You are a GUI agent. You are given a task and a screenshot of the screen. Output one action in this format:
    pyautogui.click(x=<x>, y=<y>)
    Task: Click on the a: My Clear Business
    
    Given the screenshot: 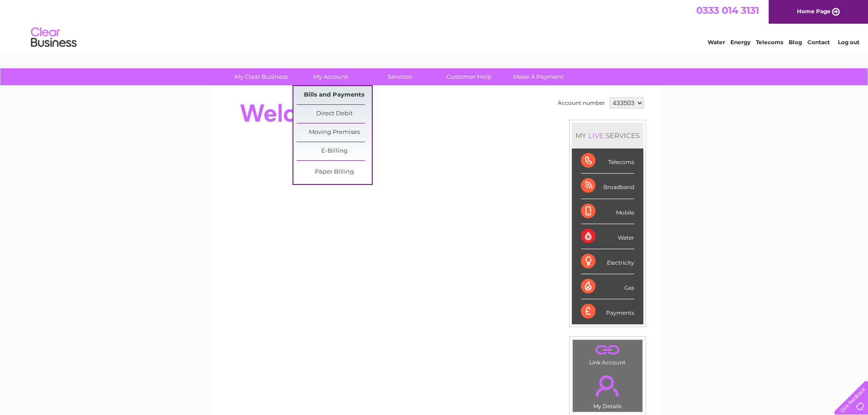 What is the action you would take?
    pyautogui.click(x=261, y=77)
    